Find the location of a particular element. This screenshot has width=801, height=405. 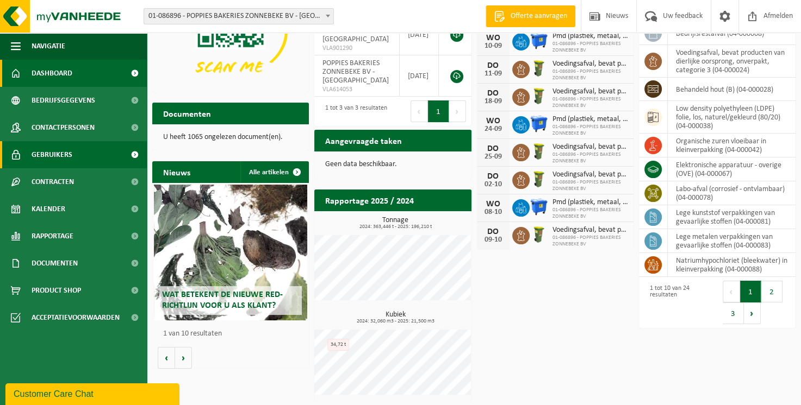

td: bedrijfsrestafval (04-000008) is located at coordinates (731, 33).